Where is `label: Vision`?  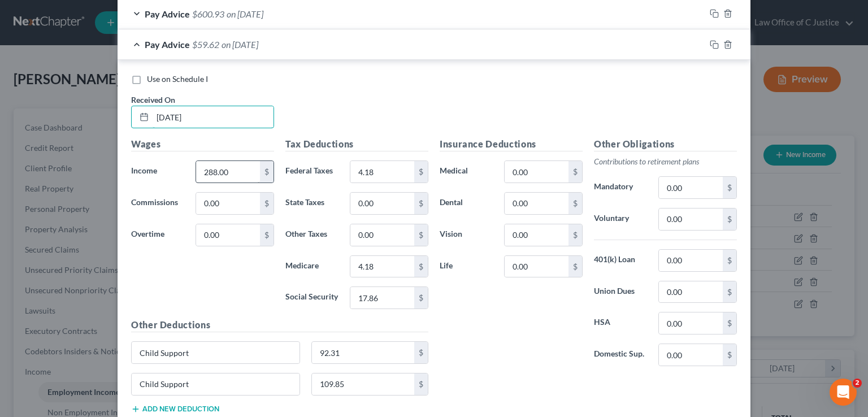 label: Vision is located at coordinates (466, 235).